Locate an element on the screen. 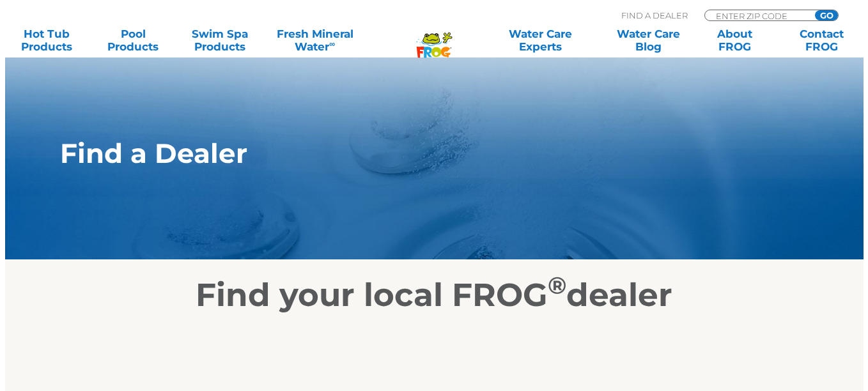  a: ContactFROG is located at coordinates (821, 40).